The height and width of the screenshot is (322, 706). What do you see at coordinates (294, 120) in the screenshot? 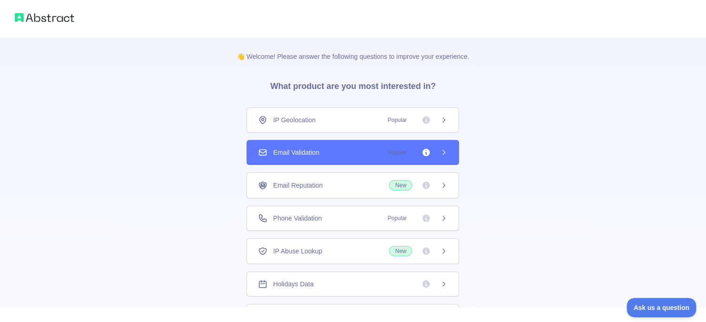
I see `span: IP Geolocation` at bounding box center [294, 120].